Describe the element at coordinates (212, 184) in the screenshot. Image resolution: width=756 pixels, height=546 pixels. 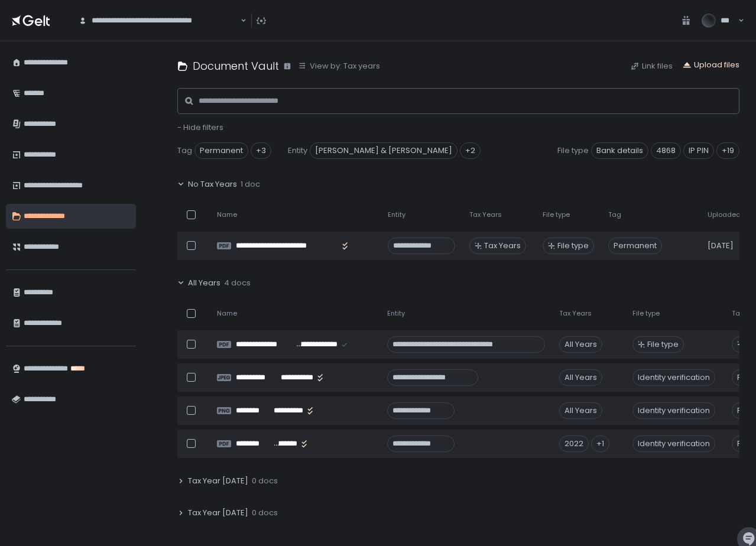
I see `span: No Tax Years` at that location.